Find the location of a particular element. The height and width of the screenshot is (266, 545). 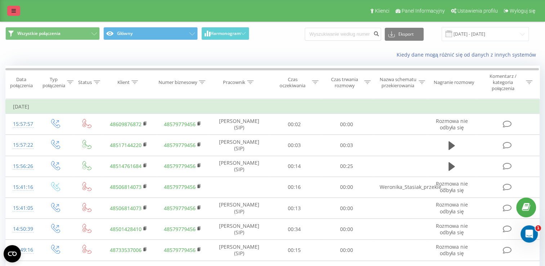

div: Klient is located at coordinates (124, 82).